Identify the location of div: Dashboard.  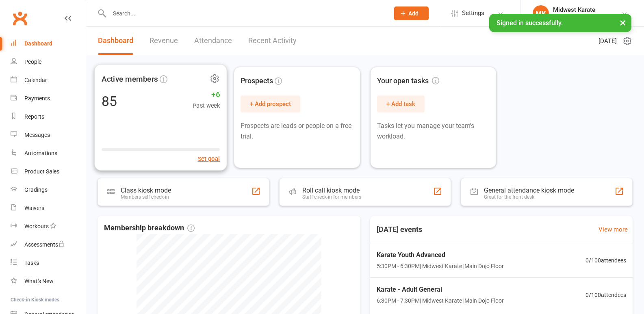
(38, 43).